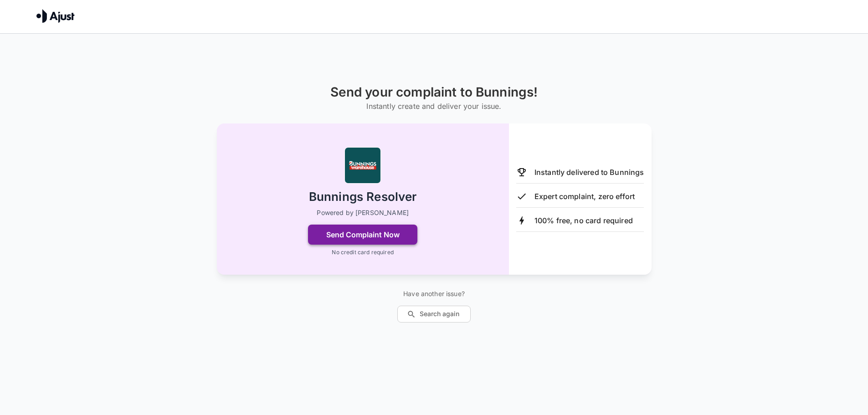 This screenshot has height=415, width=868. What do you see at coordinates (362, 234) in the screenshot?
I see `button: Send Complaint Now` at bounding box center [362, 234].